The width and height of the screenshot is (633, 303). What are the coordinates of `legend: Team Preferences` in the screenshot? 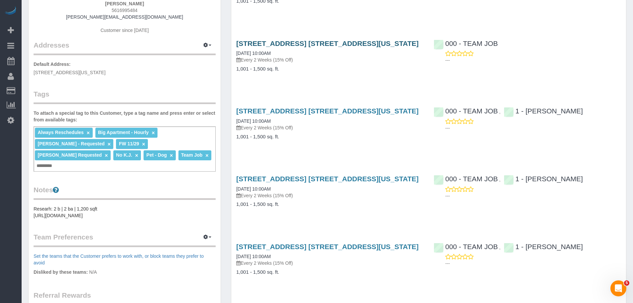 It's located at (125, 239).